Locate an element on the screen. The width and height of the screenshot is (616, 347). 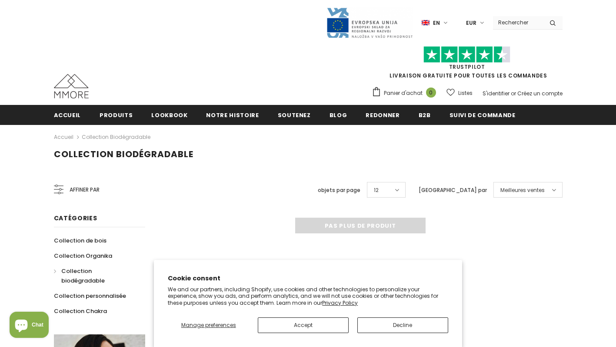
img: Cas MMORE is located at coordinates (71, 86).